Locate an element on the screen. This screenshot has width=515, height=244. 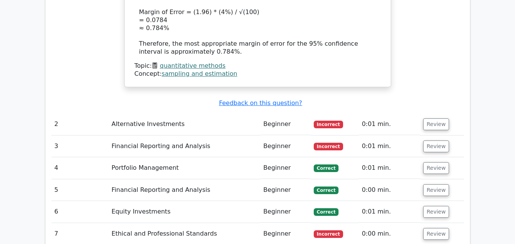
a: sampling and estimation is located at coordinates (199, 74).